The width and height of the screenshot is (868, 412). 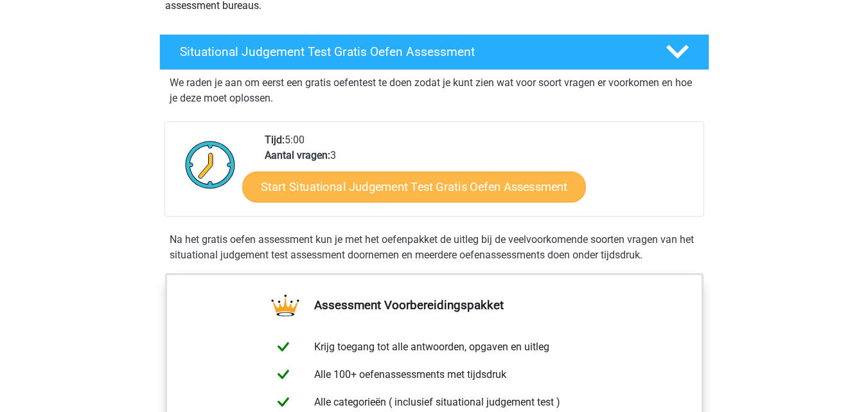 What do you see at coordinates (297, 155) in the screenshot?
I see `b: Aantal vragen:` at bounding box center [297, 155].